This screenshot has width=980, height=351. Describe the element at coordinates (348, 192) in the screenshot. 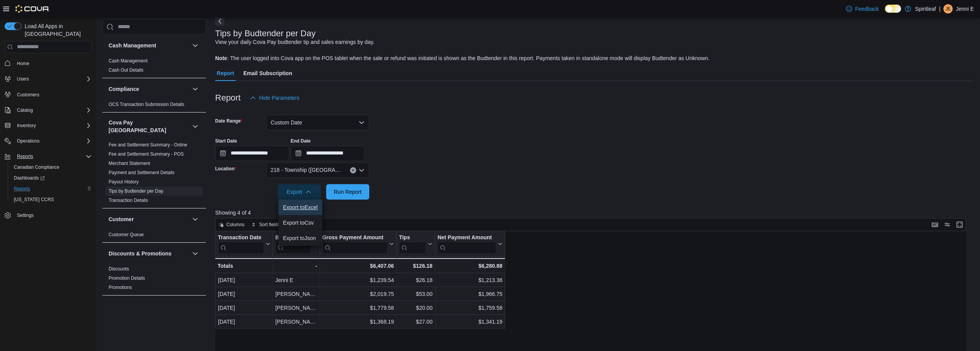

I see `button: Run Report` at that location.